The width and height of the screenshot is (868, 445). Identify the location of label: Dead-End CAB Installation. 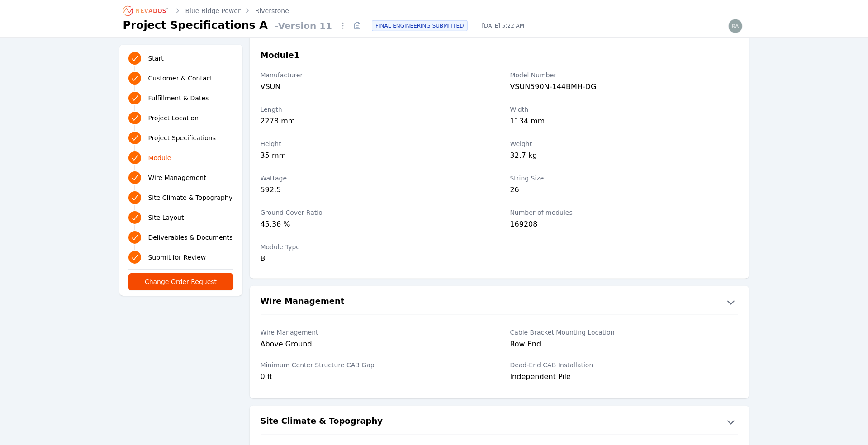
(624, 365).